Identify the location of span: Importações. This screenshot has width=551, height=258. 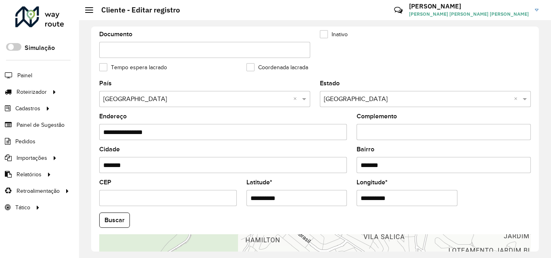
(32, 158).